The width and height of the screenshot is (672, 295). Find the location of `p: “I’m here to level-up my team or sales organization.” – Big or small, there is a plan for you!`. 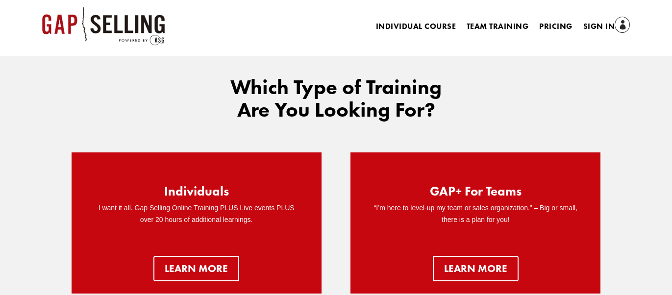

p: “I’m here to level-up my team or sales organization.” – Big or small, there is a plan for you! is located at coordinates (475, 214).